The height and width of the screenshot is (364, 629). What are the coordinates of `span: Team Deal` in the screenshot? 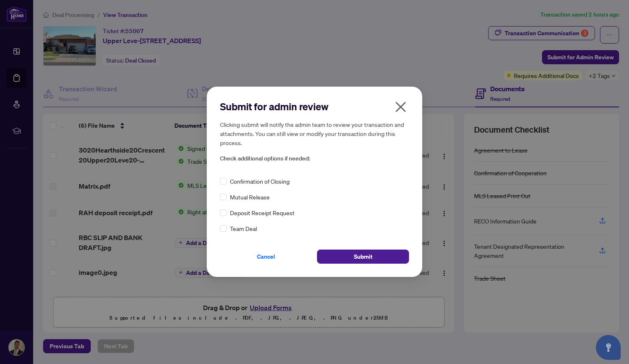 It's located at (244, 228).